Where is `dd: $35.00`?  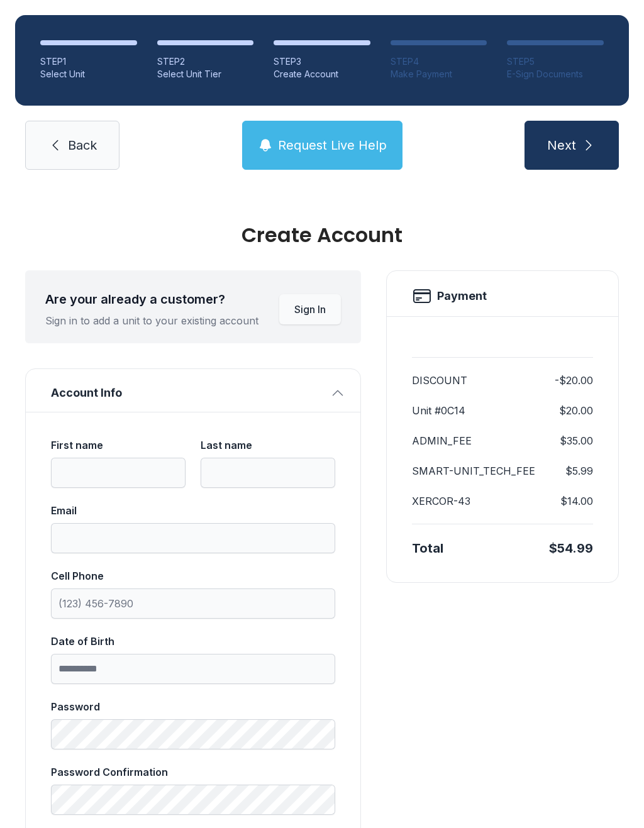
dd: $35.00 is located at coordinates (576, 440).